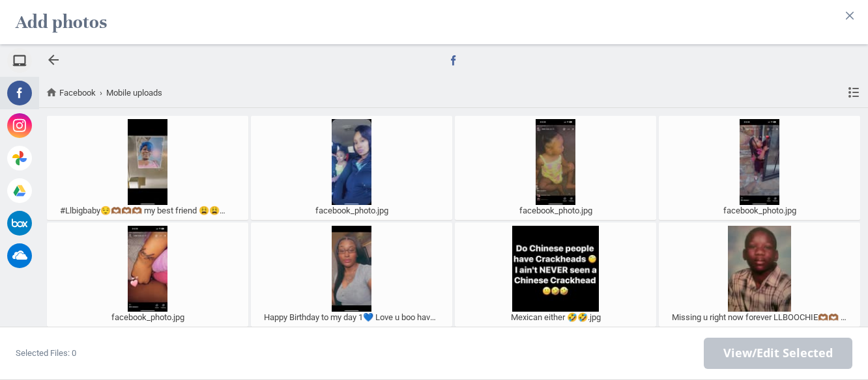  I want to click on div: Go back, so click(54, 60).